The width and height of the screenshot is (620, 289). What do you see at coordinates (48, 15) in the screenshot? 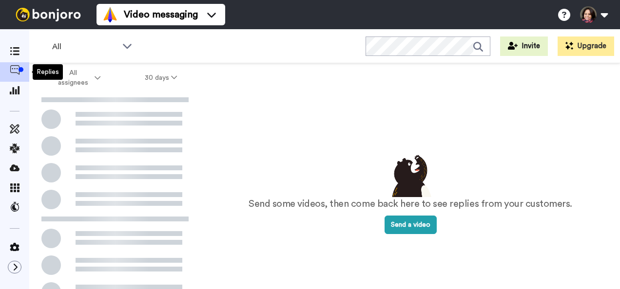
I see `img: bj-logo-header-white.svg` at bounding box center [48, 15].